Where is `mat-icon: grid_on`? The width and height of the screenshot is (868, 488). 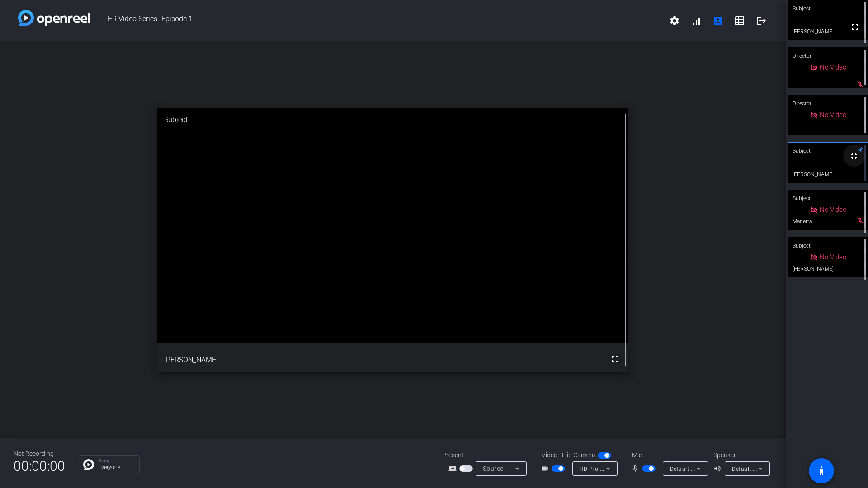
mat-icon: grid_on is located at coordinates (740, 21).